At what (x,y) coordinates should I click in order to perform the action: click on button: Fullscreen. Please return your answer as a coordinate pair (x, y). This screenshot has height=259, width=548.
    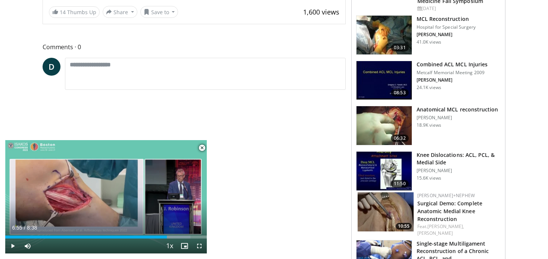
    Looking at the image, I should click on (199, 246).